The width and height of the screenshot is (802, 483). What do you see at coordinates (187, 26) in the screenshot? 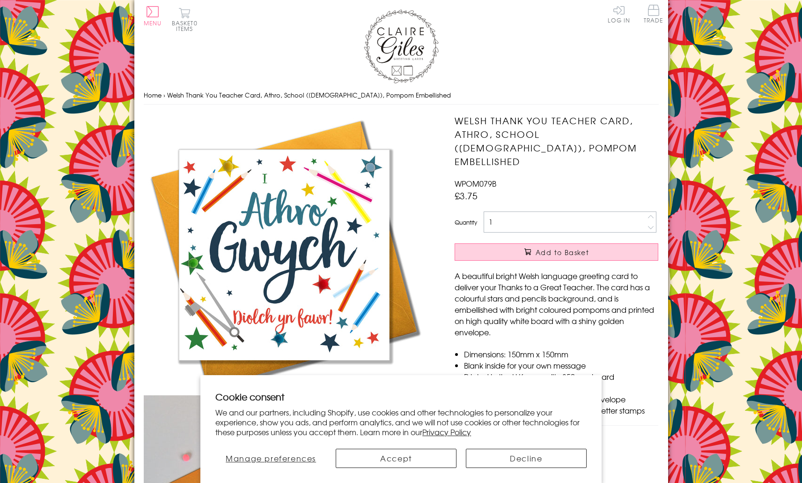
I see `span: 0 items` at bounding box center [187, 26].